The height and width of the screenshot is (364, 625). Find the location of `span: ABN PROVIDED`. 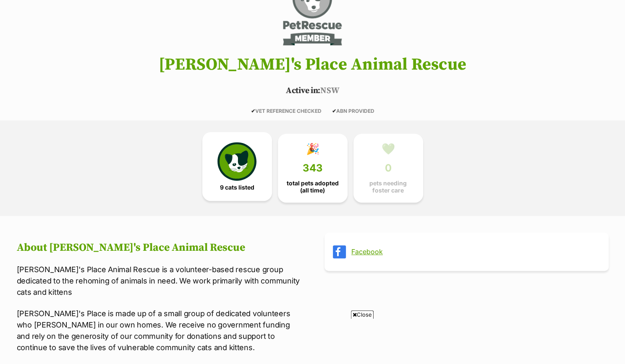

span: ABN PROVIDED is located at coordinates (353, 110).